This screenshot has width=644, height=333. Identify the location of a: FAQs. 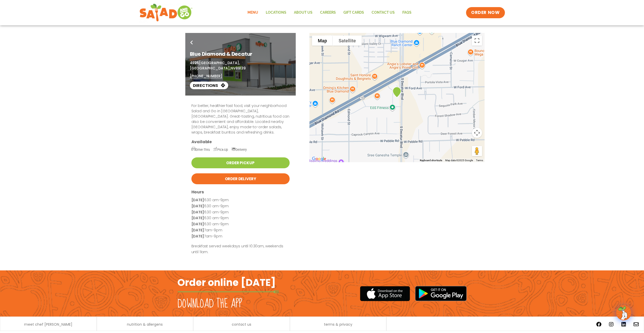
(407, 13).